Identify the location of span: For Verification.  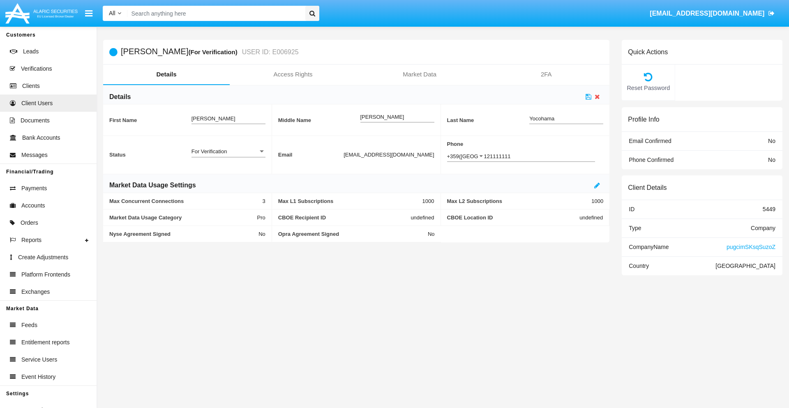
(209, 151).